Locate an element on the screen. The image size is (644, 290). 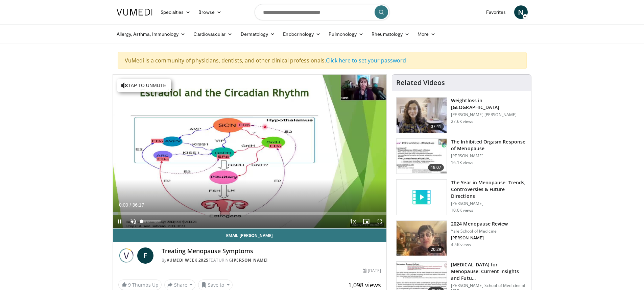
img: VuMedi Logo is located at coordinates (135, 12).